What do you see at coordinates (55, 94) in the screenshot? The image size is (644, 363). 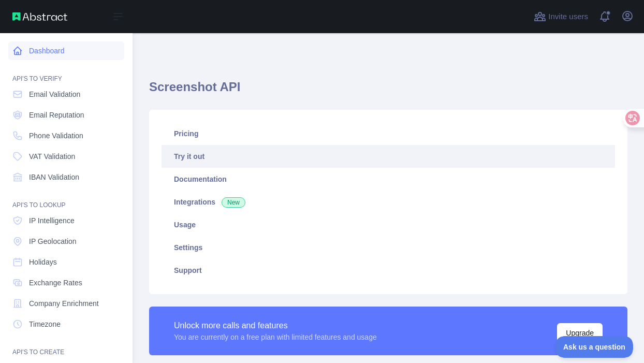 I see `span: Email Validation` at bounding box center [55, 94].